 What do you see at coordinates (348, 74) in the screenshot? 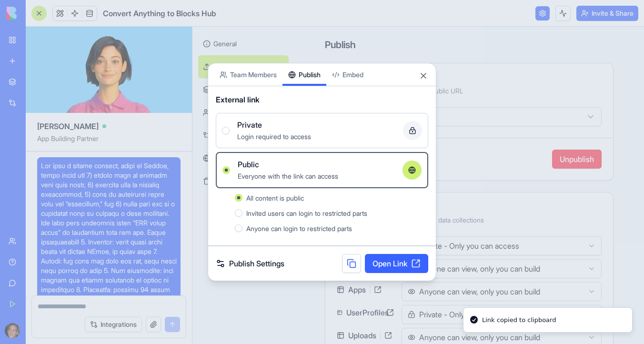
I see `button: Embed` at bounding box center [348, 74].